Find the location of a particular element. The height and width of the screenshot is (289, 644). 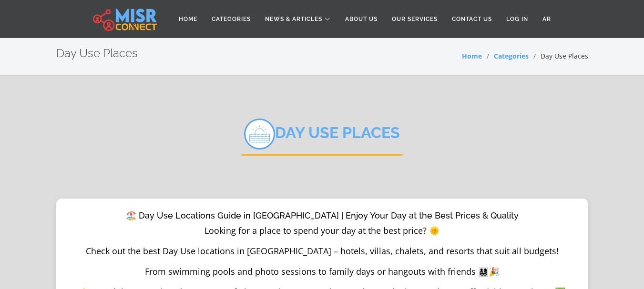

a: Contact Us is located at coordinates (472, 19).